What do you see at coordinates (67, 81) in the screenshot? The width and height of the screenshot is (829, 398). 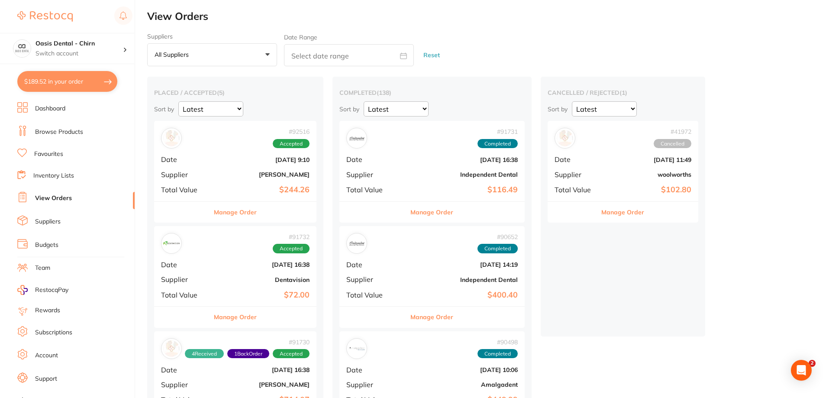 I see `button: $189.52 in your order` at bounding box center [67, 81].